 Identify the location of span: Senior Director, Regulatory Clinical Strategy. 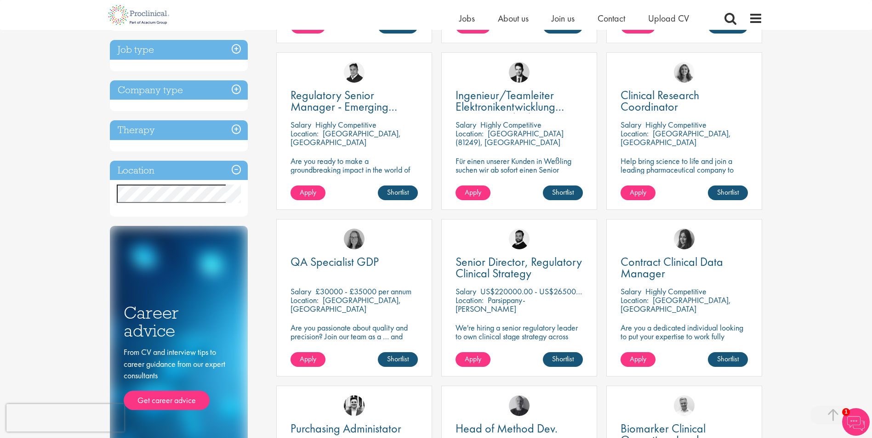
(518, 267).